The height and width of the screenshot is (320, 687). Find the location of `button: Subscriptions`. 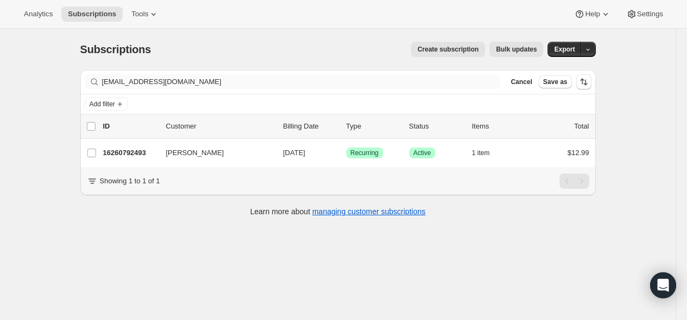

button: Subscriptions is located at coordinates (92, 14).